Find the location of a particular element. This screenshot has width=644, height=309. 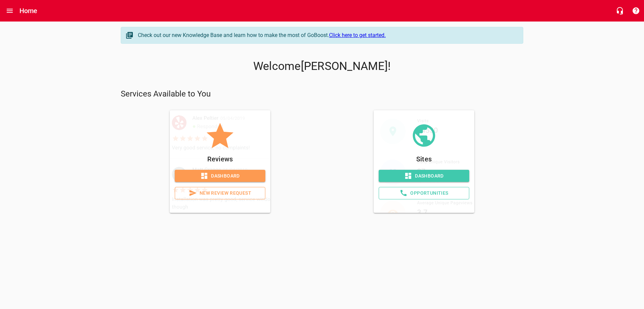

button: Live Chat is located at coordinates (620, 11).